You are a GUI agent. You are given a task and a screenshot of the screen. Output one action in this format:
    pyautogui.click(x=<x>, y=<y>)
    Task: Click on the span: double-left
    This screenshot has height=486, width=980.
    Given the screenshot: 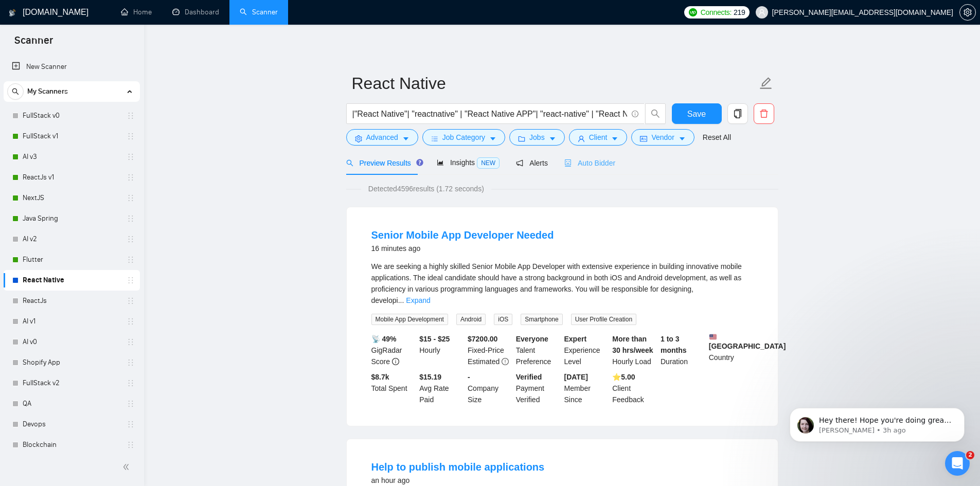 What is the action you would take?
    pyautogui.click(x=127, y=467)
    